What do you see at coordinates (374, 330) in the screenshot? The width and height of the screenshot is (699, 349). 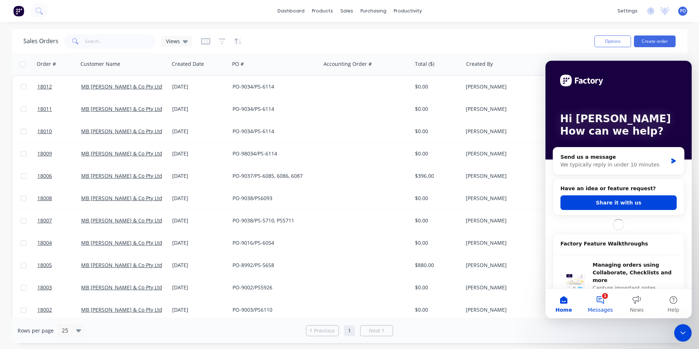 I see `span: Next` at bounding box center [374, 330].